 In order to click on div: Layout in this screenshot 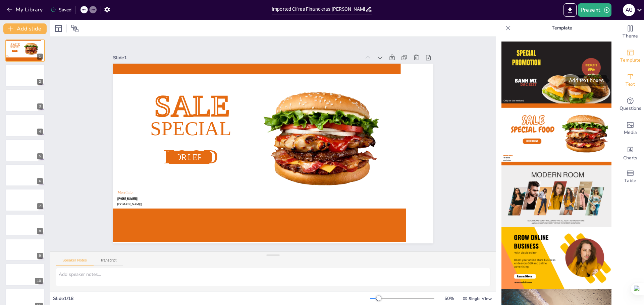, I will do `click(58, 28)`.